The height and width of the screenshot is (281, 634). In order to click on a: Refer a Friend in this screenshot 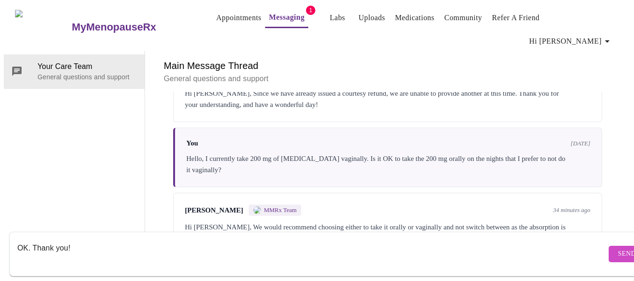, I will do `click(516, 18)`.